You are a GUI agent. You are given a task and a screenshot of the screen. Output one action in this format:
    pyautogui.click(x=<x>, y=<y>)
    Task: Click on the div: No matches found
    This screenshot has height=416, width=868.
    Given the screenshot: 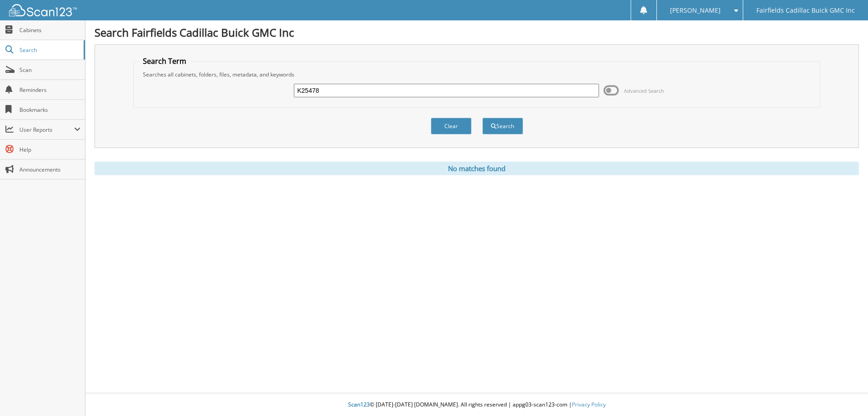 What is the action you would take?
    pyautogui.click(x=477, y=168)
    